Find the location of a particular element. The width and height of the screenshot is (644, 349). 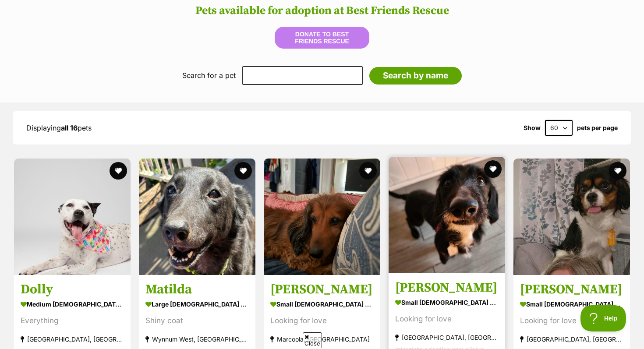

img: Dolly is located at coordinates (72, 217).